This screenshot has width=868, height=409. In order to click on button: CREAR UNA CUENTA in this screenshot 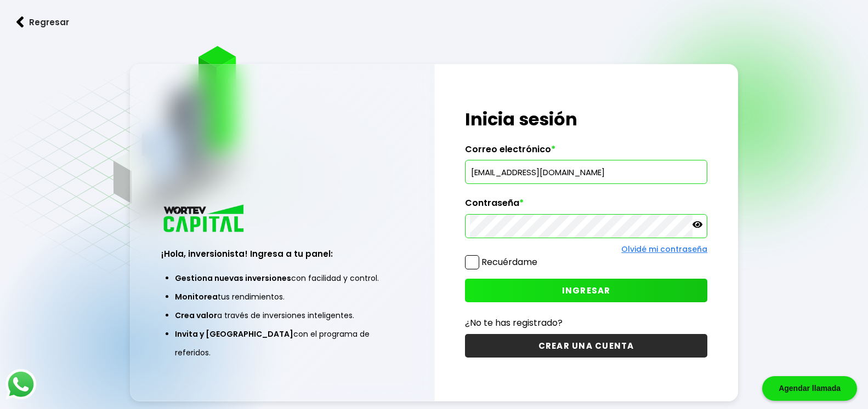, I will do `click(586, 346)`.